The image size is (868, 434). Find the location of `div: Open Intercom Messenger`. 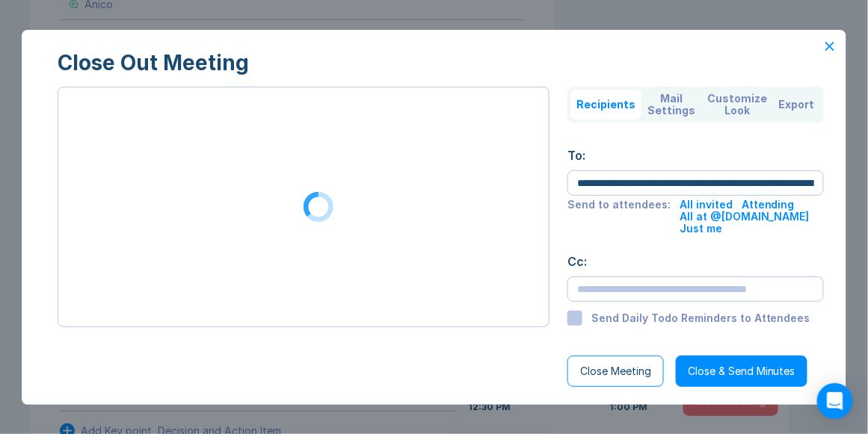

div: Open Intercom Messenger is located at coordinates (835, 401).